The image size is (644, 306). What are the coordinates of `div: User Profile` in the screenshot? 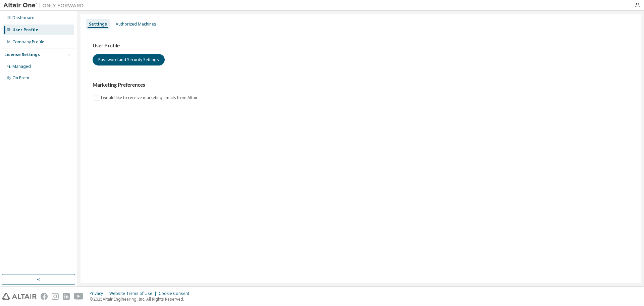 It's located at (25, 30).